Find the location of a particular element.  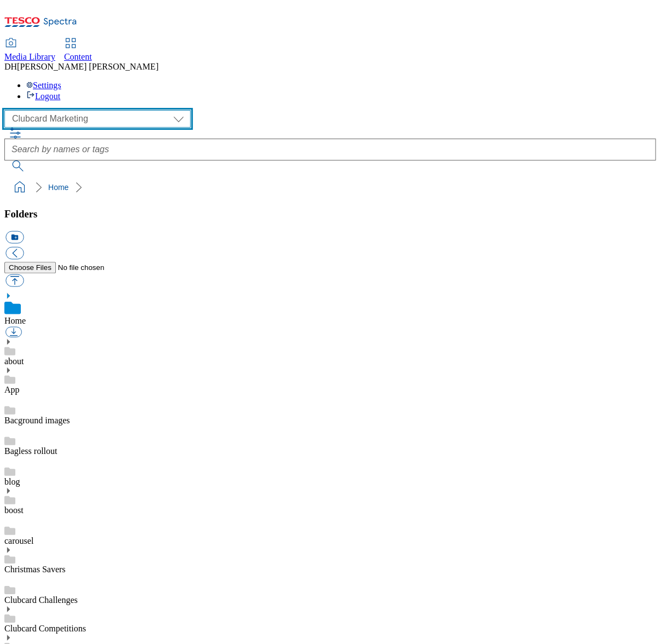

a: Media Library is located at coordinates (30, 50).